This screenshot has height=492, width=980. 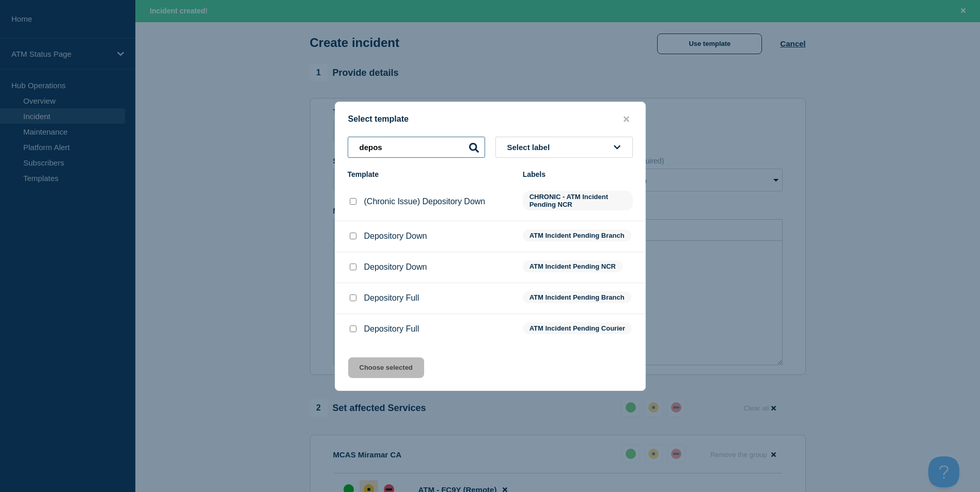 What do you see at coordinates (577, 175) in the screenshot?
I see `div: Labels` at bounding box center [577, 175].